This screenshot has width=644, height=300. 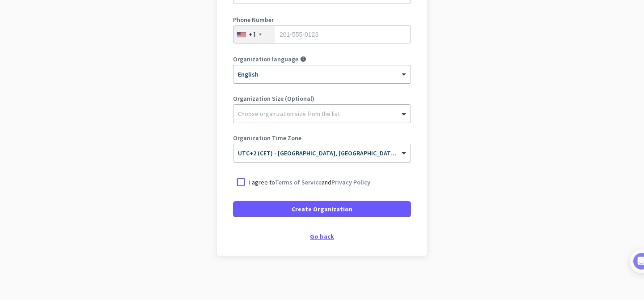 I want to click on i: help, so click(x=304, y=59).